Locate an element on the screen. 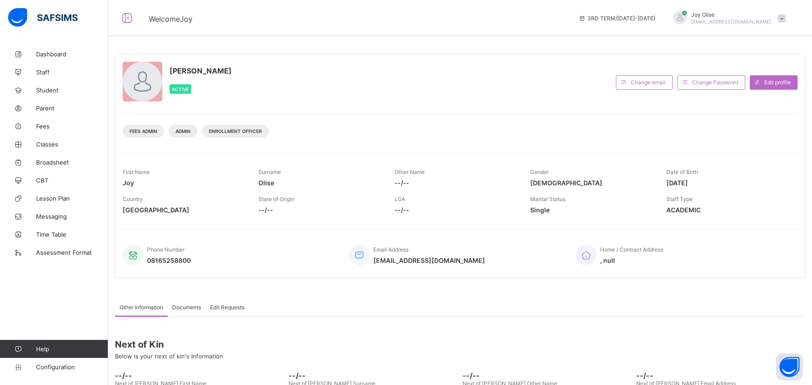  span: Assessment Format is located at coordinates (72, 253).